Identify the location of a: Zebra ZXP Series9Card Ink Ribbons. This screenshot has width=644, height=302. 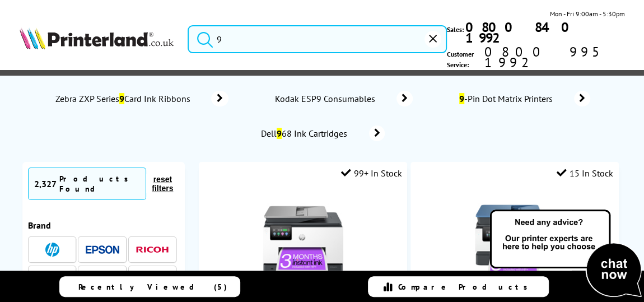
(142, 98).